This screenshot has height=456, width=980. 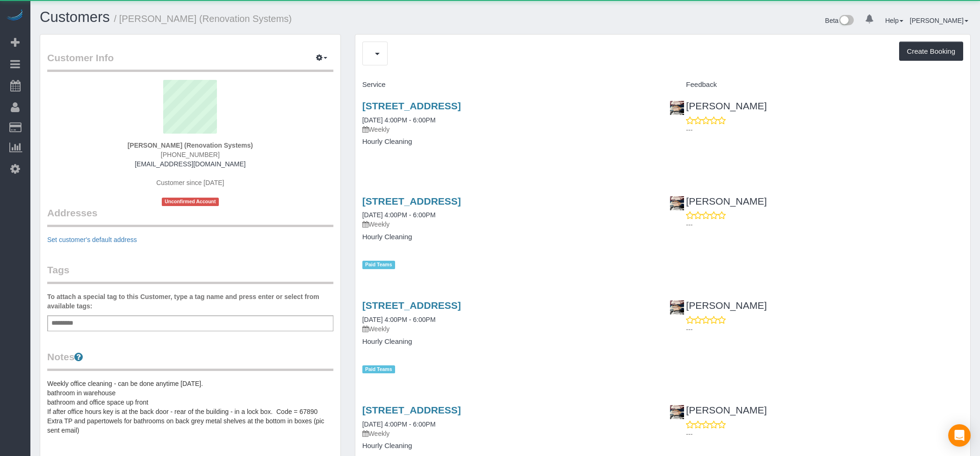 I want to click on legend: Notes, so click(x=191, y=360).